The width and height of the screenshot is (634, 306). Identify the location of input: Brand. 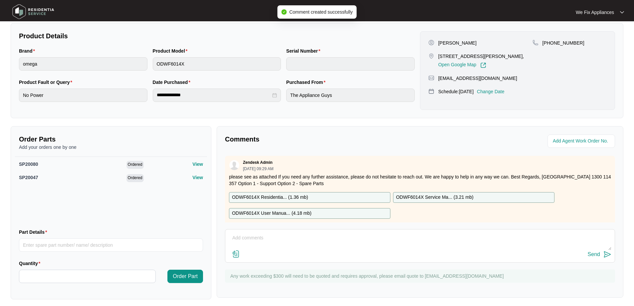
(83, 64).